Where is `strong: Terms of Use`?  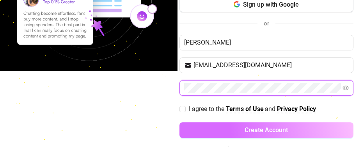 strong: Terms of Use is located at coordinates (245, 108).